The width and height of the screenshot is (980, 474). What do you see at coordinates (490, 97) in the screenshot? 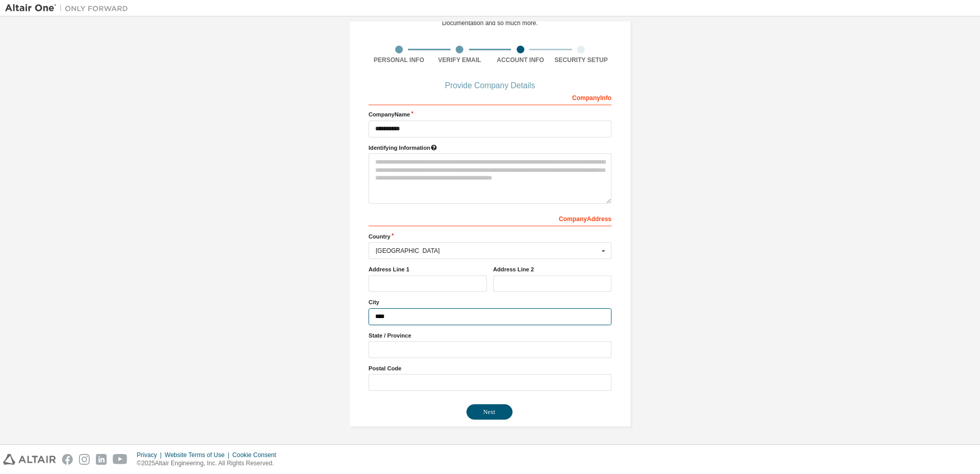
I see `div: Company Info` at bounding box center [490, 97].